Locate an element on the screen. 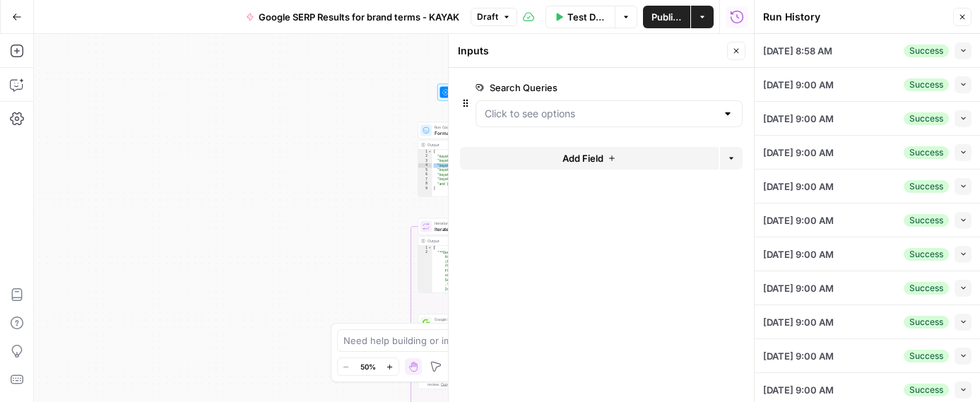 The height and width of the screenshot is (402, 980). span: Iteration is located at coordinates (471, 224).